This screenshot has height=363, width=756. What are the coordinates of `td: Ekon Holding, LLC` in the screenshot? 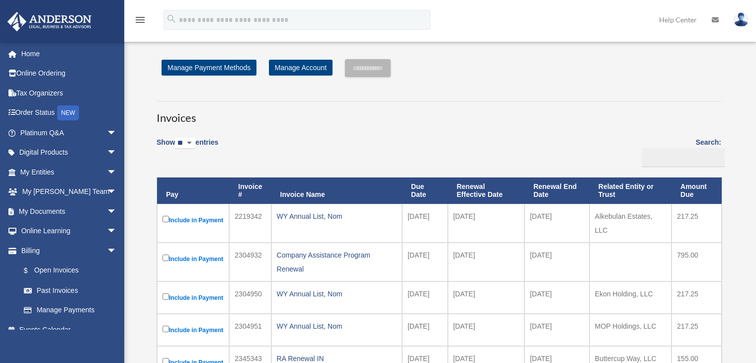 It's located at (630, 297).